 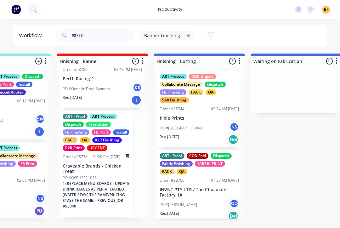 I want to click on p: Pixie Prints, so click(x=199, y=118).